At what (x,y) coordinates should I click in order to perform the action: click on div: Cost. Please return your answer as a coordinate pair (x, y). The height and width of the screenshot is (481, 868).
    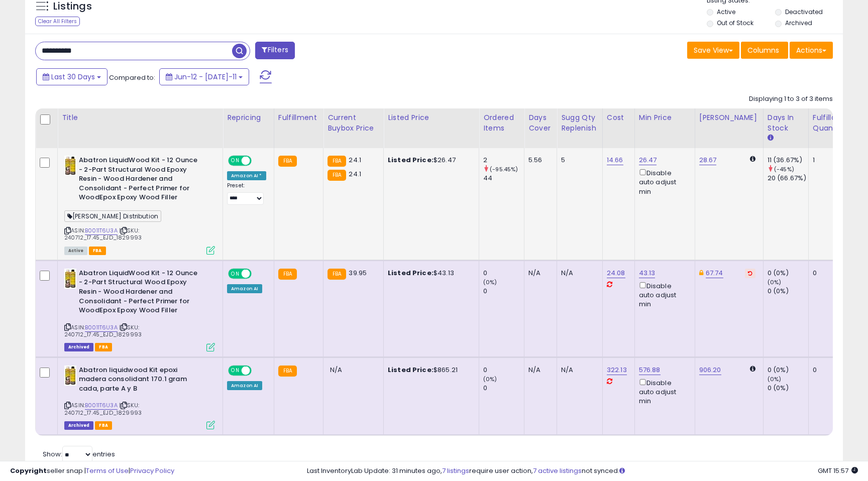
    Looking at the image, I should click on (618, 118).